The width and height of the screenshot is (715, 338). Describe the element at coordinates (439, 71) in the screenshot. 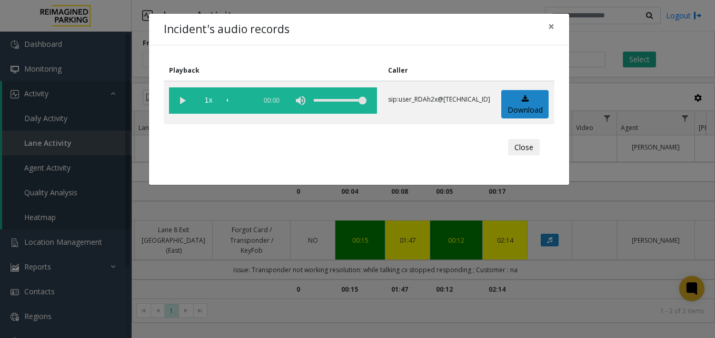

I see `th: Caller` at that location.